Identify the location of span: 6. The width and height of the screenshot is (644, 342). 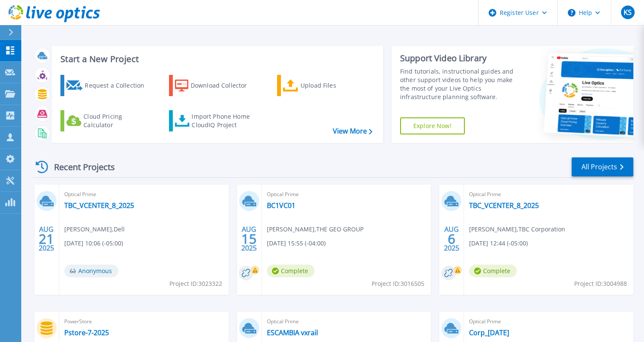
(451, 239).